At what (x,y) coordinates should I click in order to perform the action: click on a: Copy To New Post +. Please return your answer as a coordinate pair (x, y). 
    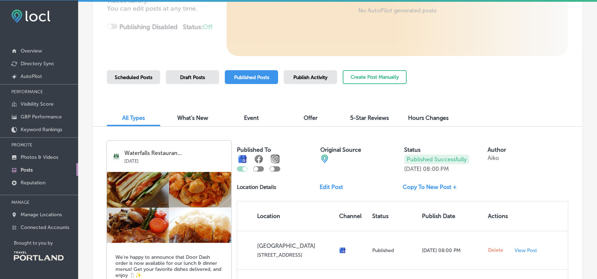
    Looking at the image, I should click on (432, 187).